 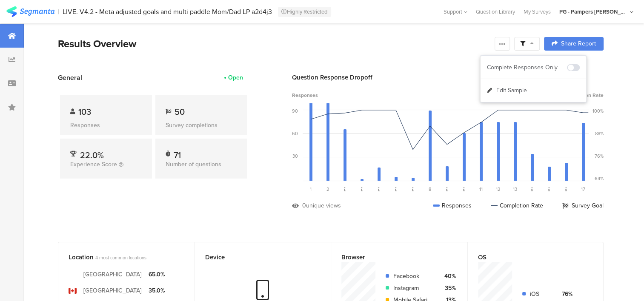 I want to click on div: Question Library, so click(x=495, y=11).